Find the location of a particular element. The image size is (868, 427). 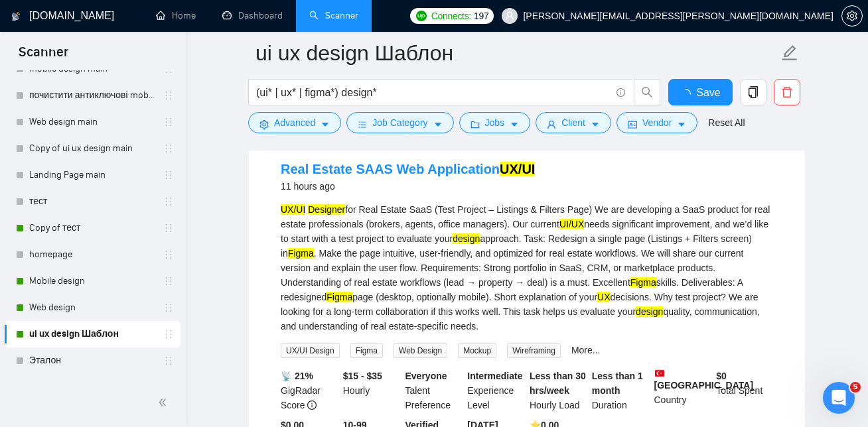

span: Scanner is located at coordinates (43, 57).